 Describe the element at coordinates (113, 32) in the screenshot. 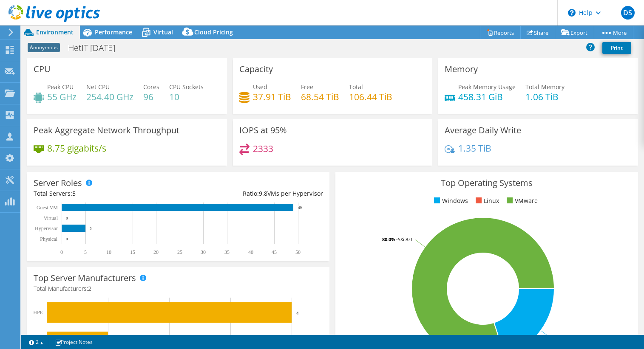

I see `span: Performance` at that location.